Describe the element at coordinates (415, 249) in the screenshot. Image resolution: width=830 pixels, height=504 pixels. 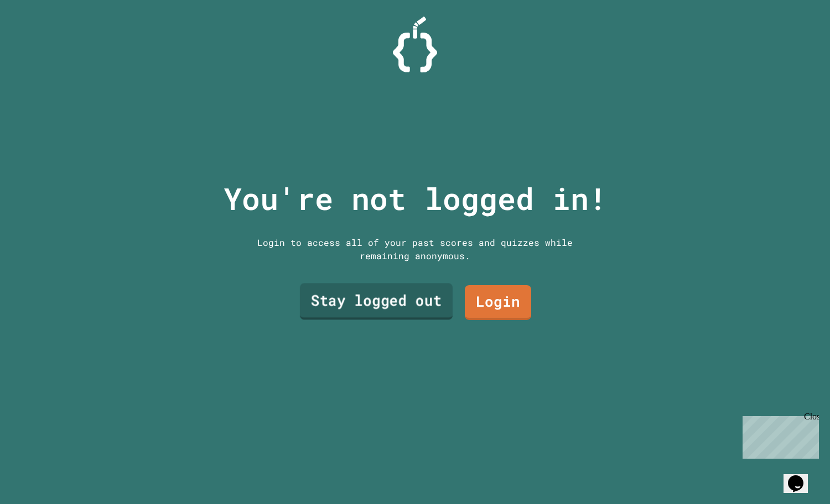
I see `div: Login to access all of your past scores and quizzes while remaining anonymous.` at that location.